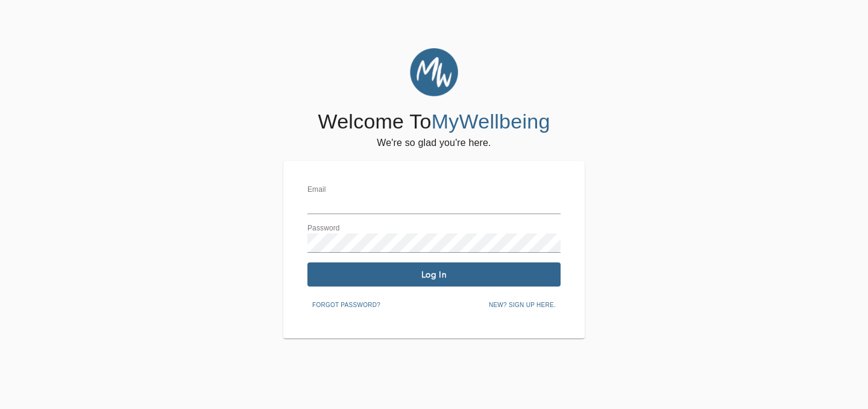 The width and height of the screenshot is (868, 409). Describe the element at coordinates (434, 275) in the screenshot. I see `span: Log In` at that location.